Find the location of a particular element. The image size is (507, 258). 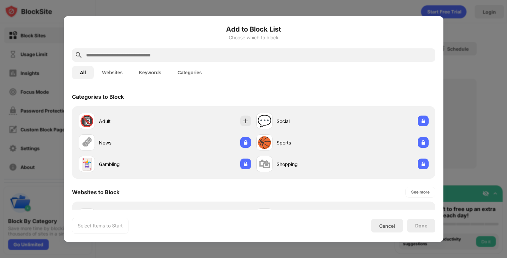

div: Websites to Block is located at coordinates (96, 192).